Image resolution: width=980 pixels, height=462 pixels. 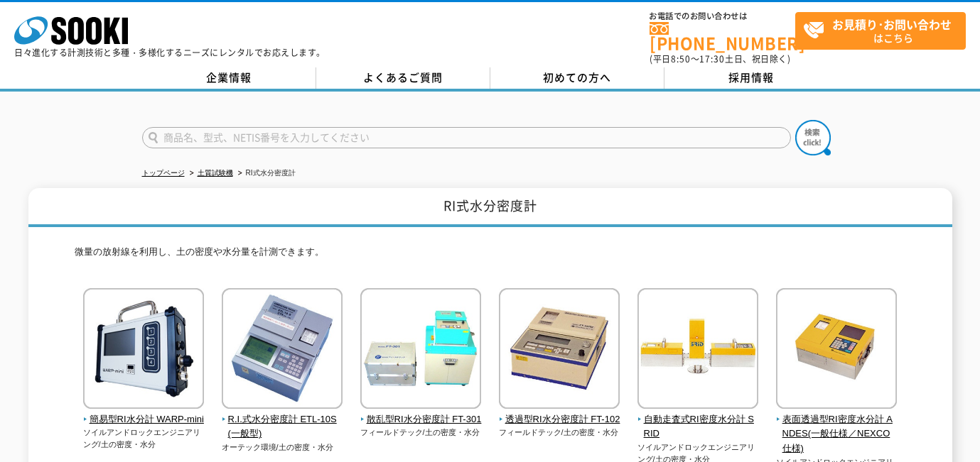 I want to click on a: 土質試験機, so click(x=215, y=173).